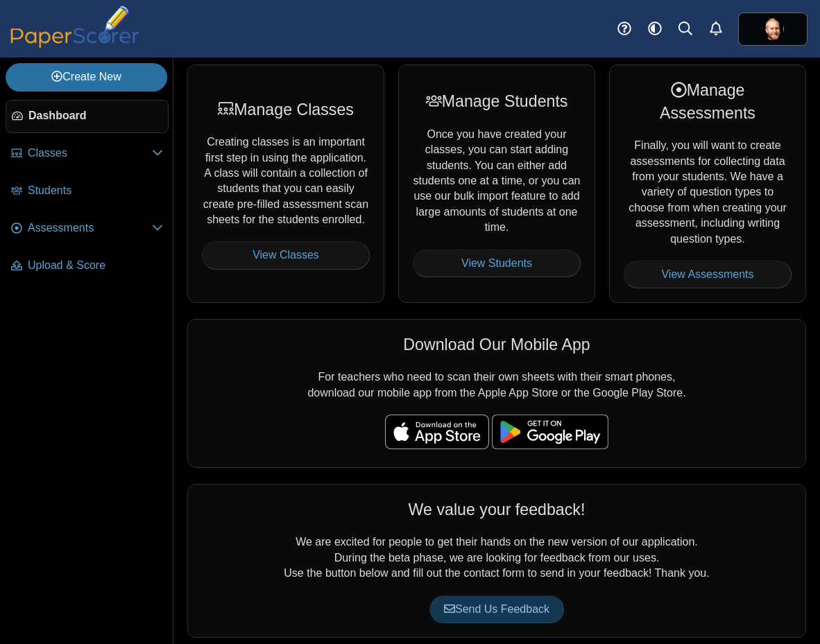 This screenshot has height=644, width=820. Describe the element at coordinates (86, 77) in the screenshot. I see `a: Create New` at that location.